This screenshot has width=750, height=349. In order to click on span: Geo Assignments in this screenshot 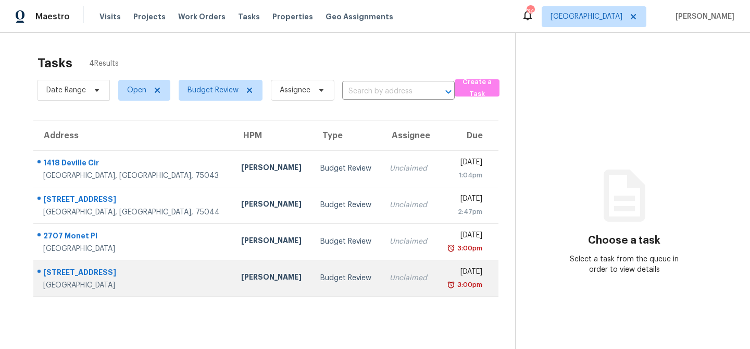, I will do `click(360, 17)`.